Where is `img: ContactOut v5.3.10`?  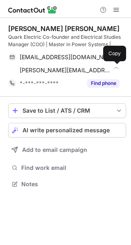 img: ContactOut v5.3.10 is located at coordinates (33, 10).